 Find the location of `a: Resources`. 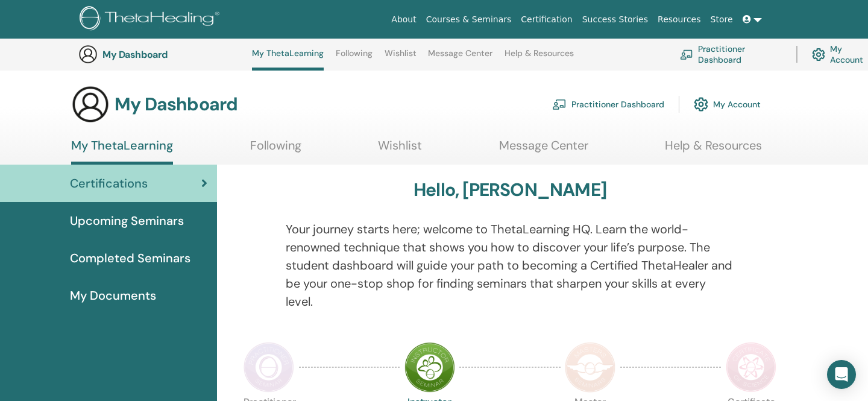

a: Resources is located at coordinates (679, 19).